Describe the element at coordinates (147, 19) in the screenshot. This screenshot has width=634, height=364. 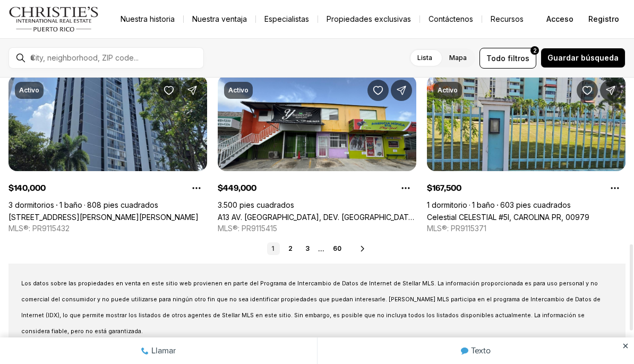
I see `a: Nuestra historia` at that location.